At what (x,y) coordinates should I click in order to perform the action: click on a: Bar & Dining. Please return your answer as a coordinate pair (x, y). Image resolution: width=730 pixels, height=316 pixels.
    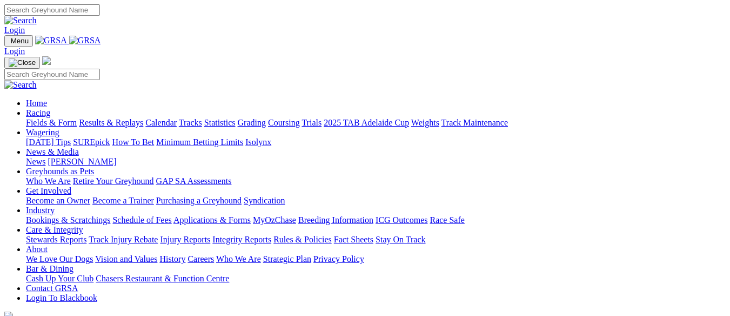
    Looking at the image, I should click on (50, 268).